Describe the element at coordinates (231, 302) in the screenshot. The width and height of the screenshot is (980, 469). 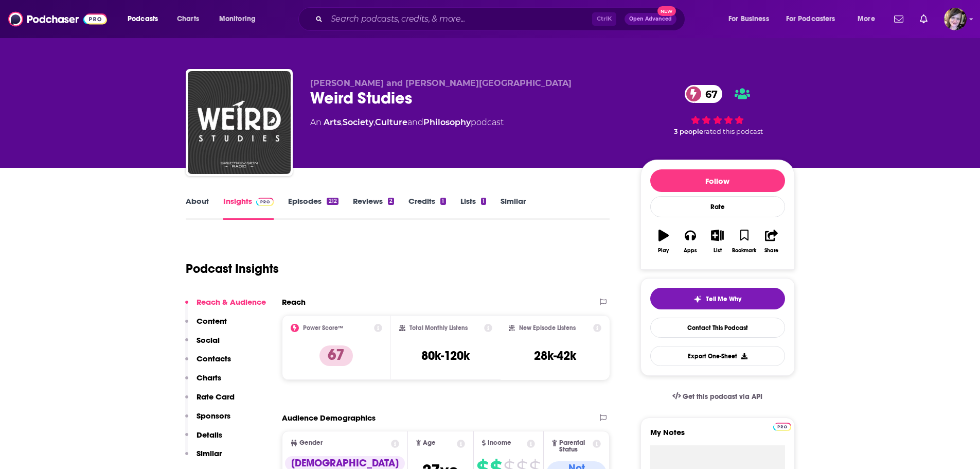
I see `p: Reach & Audience` at that location.